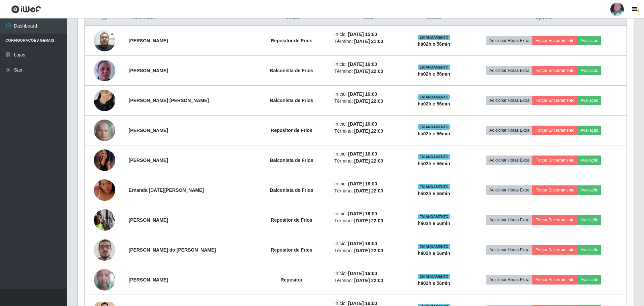  Describe the element at coordinates (105, 40) in the screenshot. I see `img: 1755624541538.jpeg` at that location.